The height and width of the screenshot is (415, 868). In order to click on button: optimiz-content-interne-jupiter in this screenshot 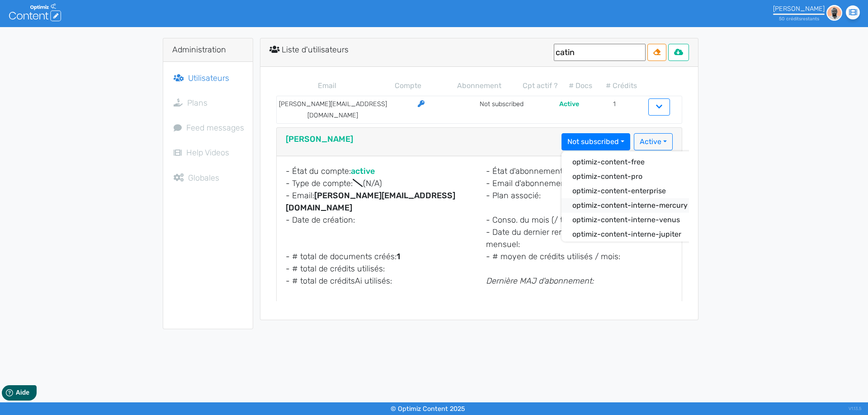, I will do `click(633, 235)`.